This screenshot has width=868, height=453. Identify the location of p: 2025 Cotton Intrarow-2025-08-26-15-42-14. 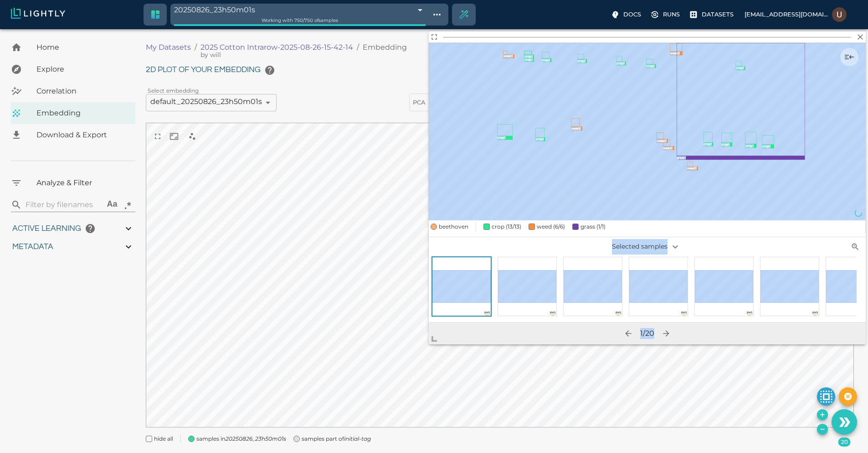
(276, 47).